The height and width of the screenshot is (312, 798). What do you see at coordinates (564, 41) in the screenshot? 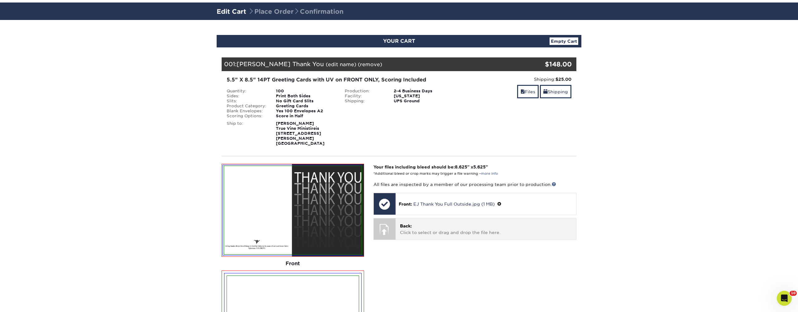
I see `a: Empty Cart` at bounding box center [564, 41].